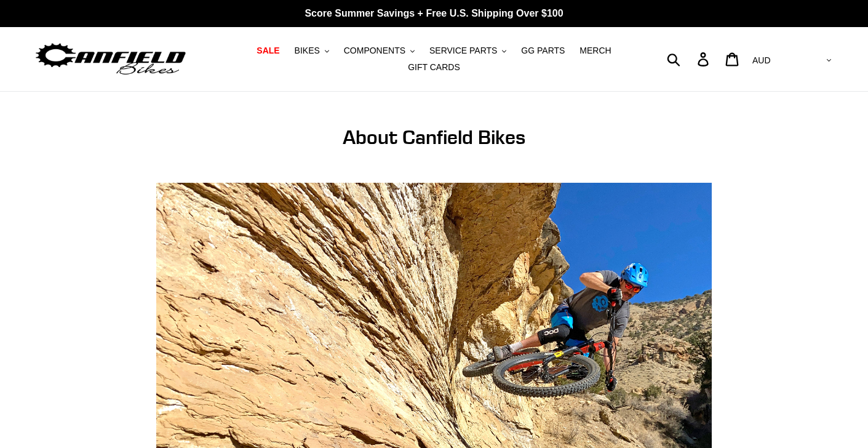 The image size is (868, 448). What do you see at coordinates (595, 51) in the screenshot?
I see `a: MERCH` at bounding box center [595, 51].